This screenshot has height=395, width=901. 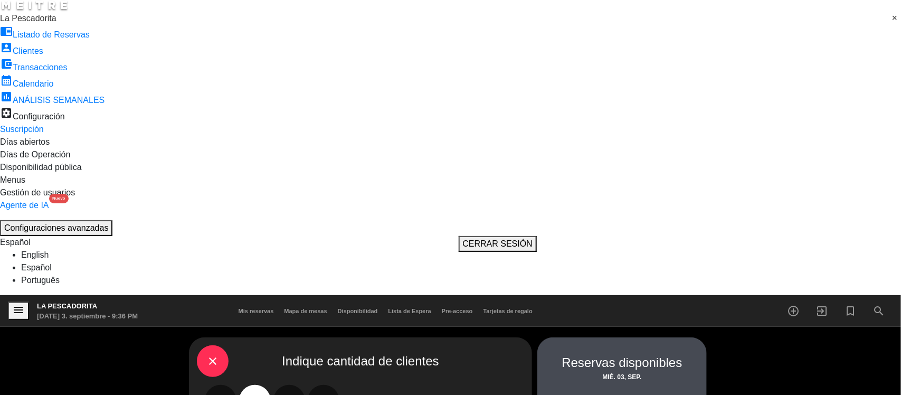 I want to click on a: Português, so click(x=40, y=280).